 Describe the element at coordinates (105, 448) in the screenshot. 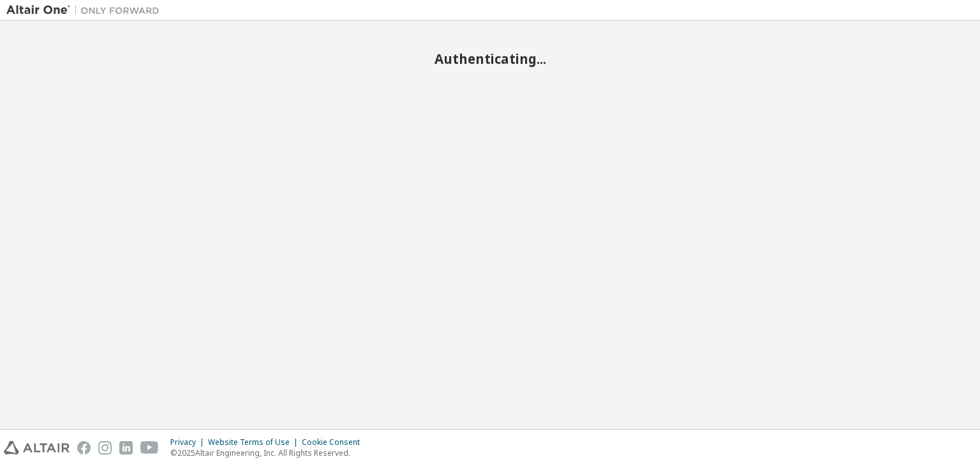

I see `img: instagram.svg` at that location.